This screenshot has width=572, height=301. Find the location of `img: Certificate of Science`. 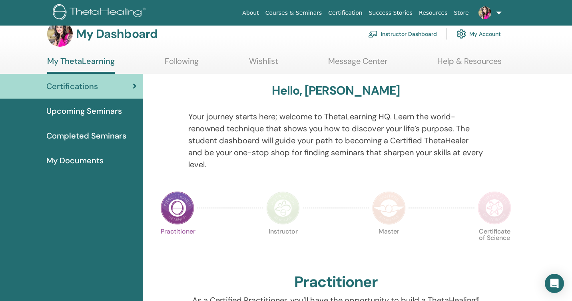

img: Certificate of Science is located at coordinates (494, 208).